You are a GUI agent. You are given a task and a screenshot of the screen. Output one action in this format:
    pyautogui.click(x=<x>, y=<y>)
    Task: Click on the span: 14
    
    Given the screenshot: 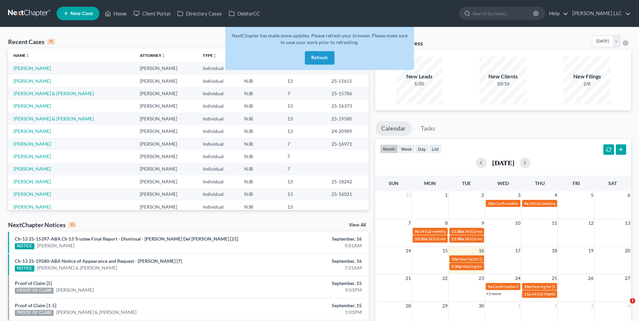 What is the action you would take?
    pyautogui.click(x=408, y=251)
    